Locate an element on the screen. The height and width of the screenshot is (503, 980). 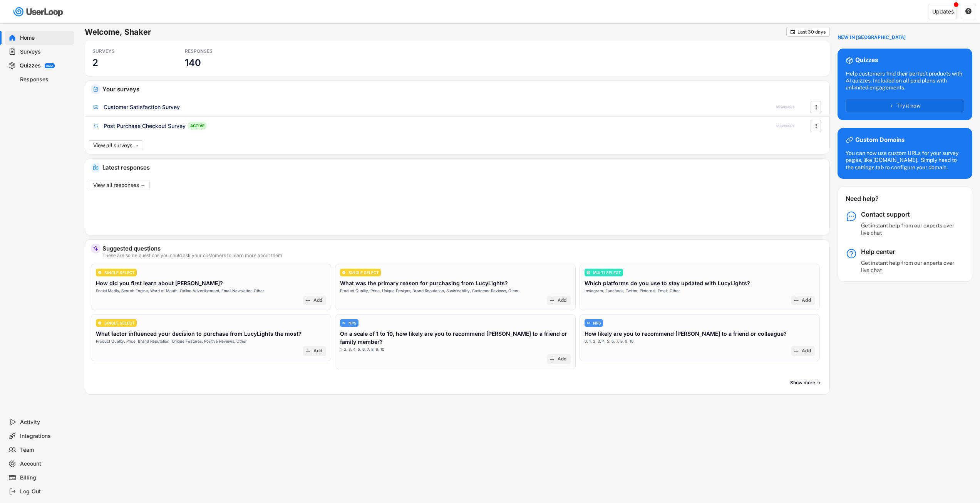
div: Your surveys is located at coordinates (462, 89).